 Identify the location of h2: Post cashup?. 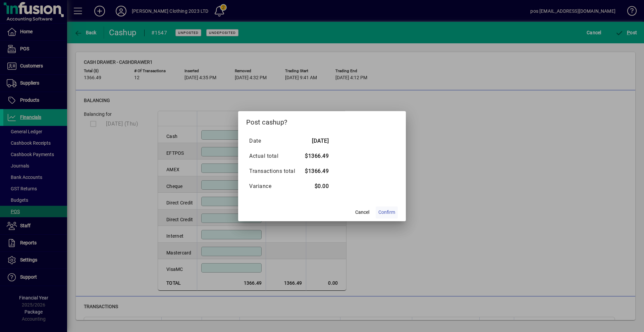
(322, 121).